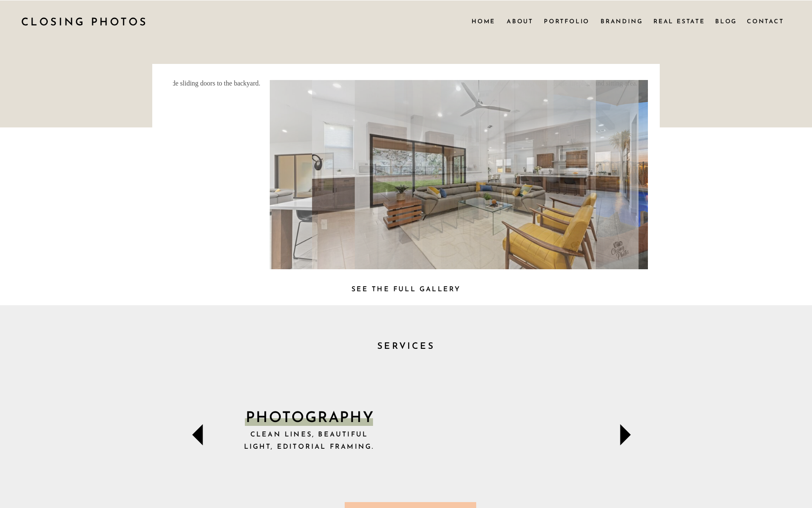 This screenshot has height=508, width=812. What do you see at coordinates (496, 174) in the screenshot?
I see `img: Bright and modern living room with a view into the kitchen. Modern furnishings and a view to the ...` at bounding box center [496, 174].